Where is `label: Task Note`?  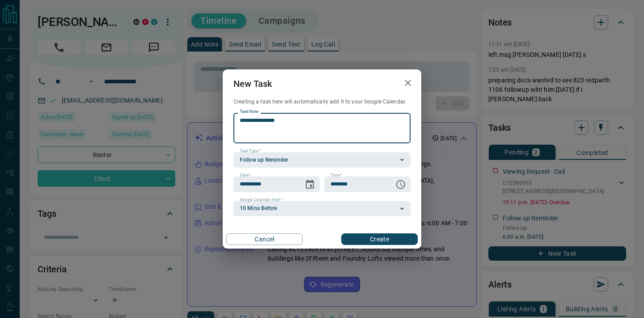
label: Task Note is located at coordinates (249, 111).